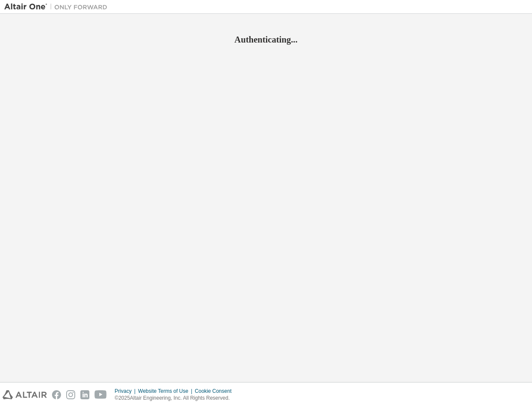 The height and width of the screenshot is (407, 532). What do you see at coordinates (58, 7) in the screenshot?
I see `img: Altair One` at bounding box center [58, 7].